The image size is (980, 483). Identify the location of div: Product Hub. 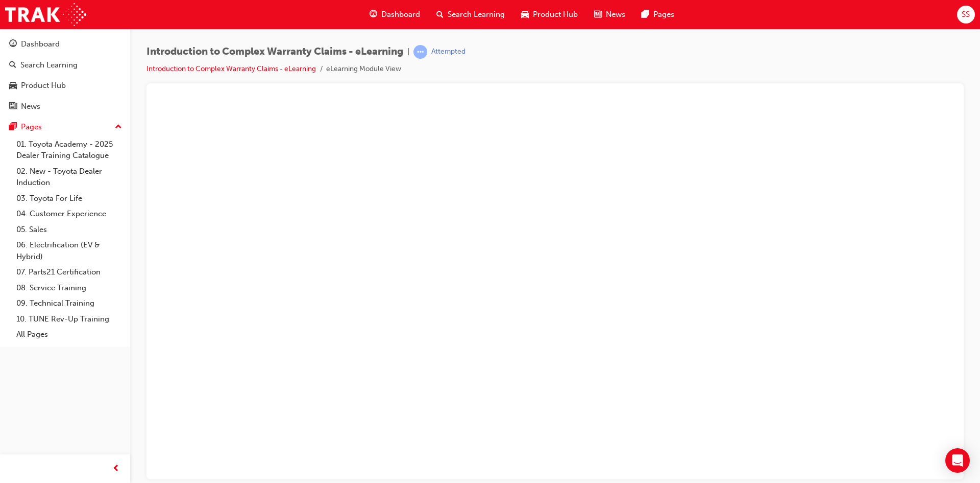
(43, 85).